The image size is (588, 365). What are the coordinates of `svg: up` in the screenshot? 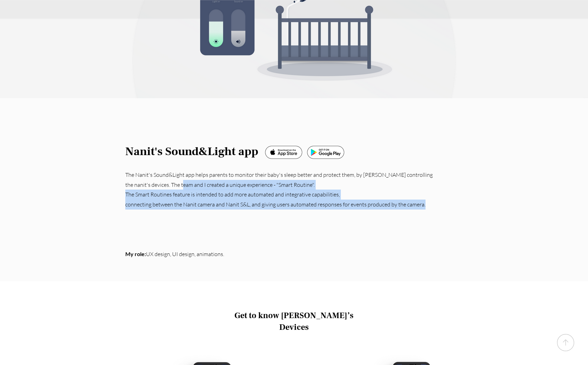 It's located at (566, 342).